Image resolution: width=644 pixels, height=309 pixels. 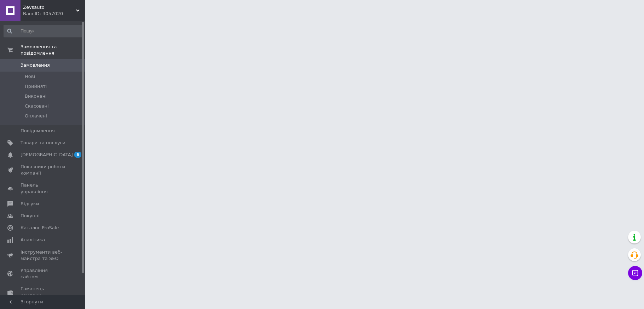 I want to click on div: Ваш ID: 3057020, so click(x=54, y=14).